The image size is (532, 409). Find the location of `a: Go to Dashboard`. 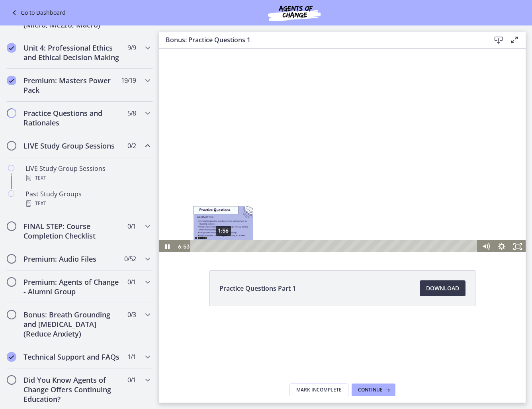

a: Go to Dashboard is located at coordinates (37, 13).